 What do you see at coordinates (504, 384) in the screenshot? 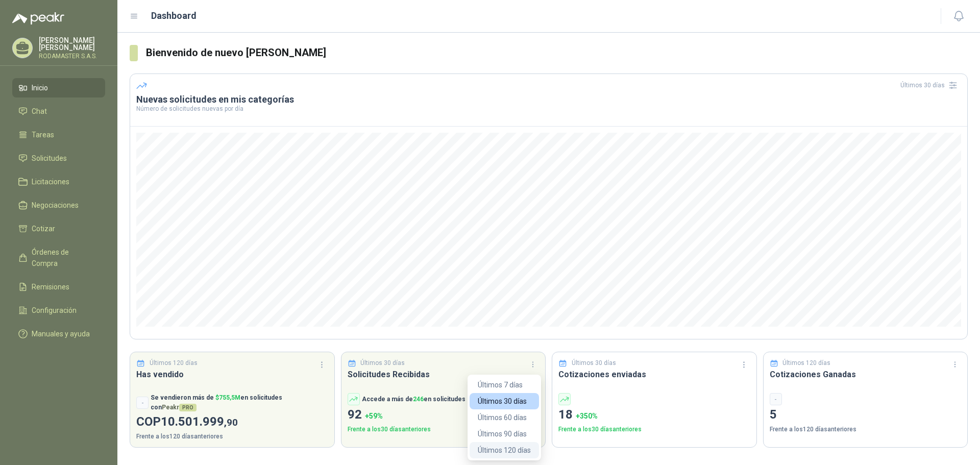
I see `button: Últimos 7 días` at bounding box center [504, 384].